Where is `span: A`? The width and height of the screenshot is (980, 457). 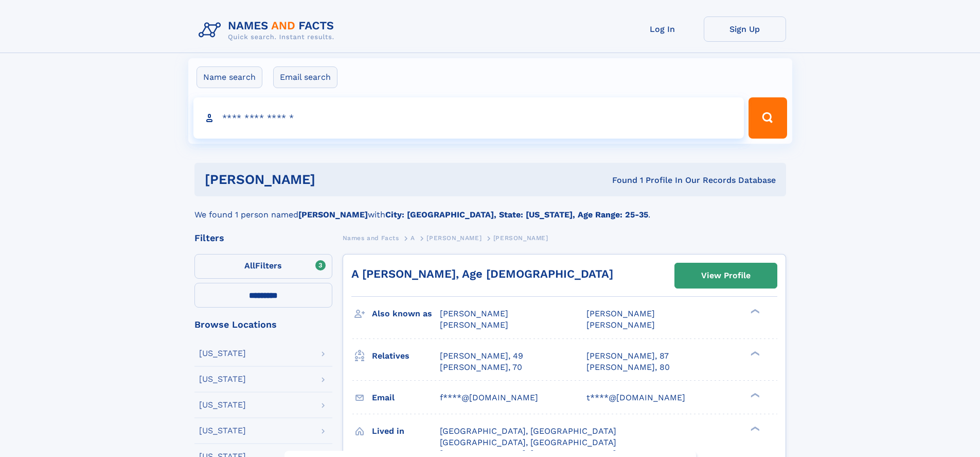 span: A is located at coordinates (413, 238).